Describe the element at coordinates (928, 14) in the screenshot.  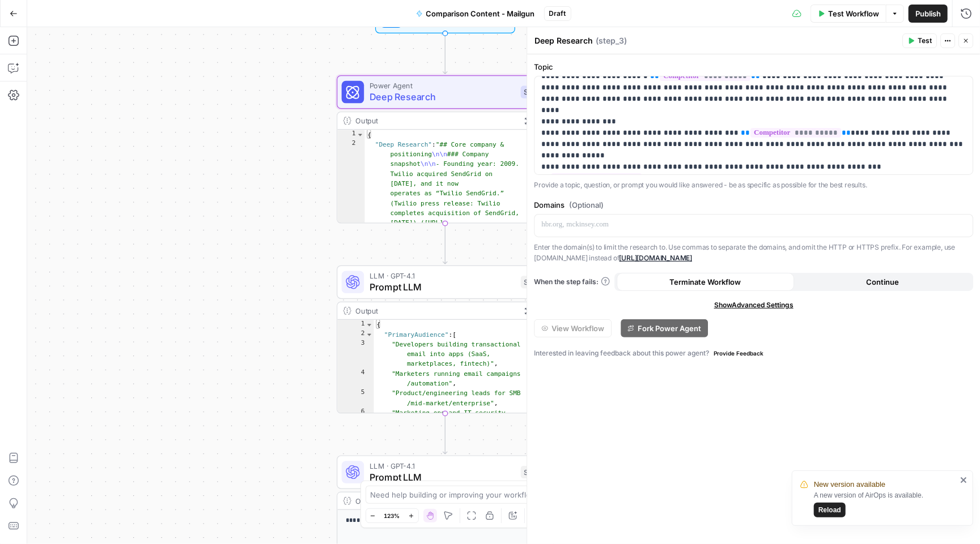
I see `span: Publish` at that location.